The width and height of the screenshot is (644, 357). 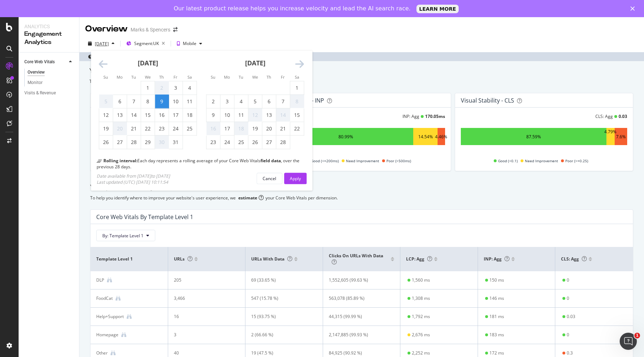 I want to click on div: 170.05 ms, so click(x=435, y=116).